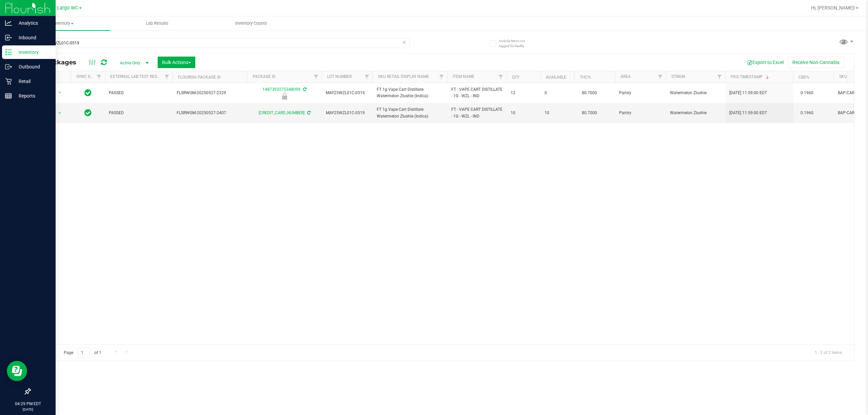 This screenshot has width=868, height=415. What do you see at coordinates (176, 62) in the screenshot?
I see `button: Bulk Actions` at bounding box center [176, 62].